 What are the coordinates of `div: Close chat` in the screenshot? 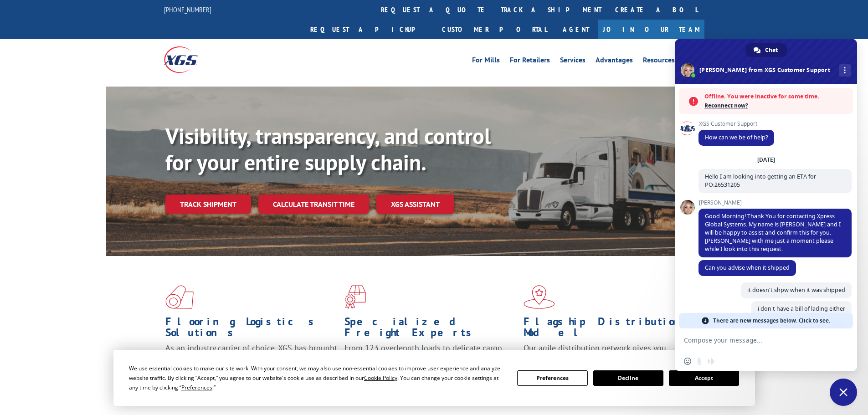 It's located at (843, 392).